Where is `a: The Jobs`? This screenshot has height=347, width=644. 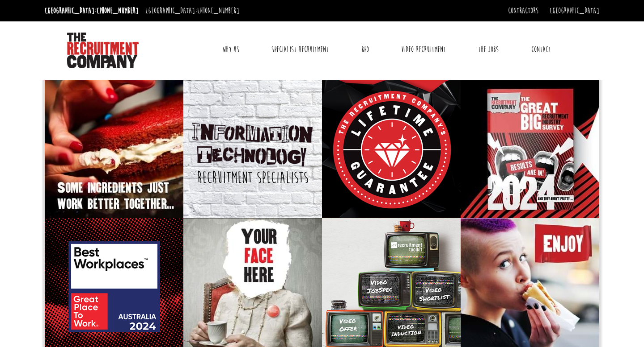 a: The Jobs is located at coordinates (488, 50).